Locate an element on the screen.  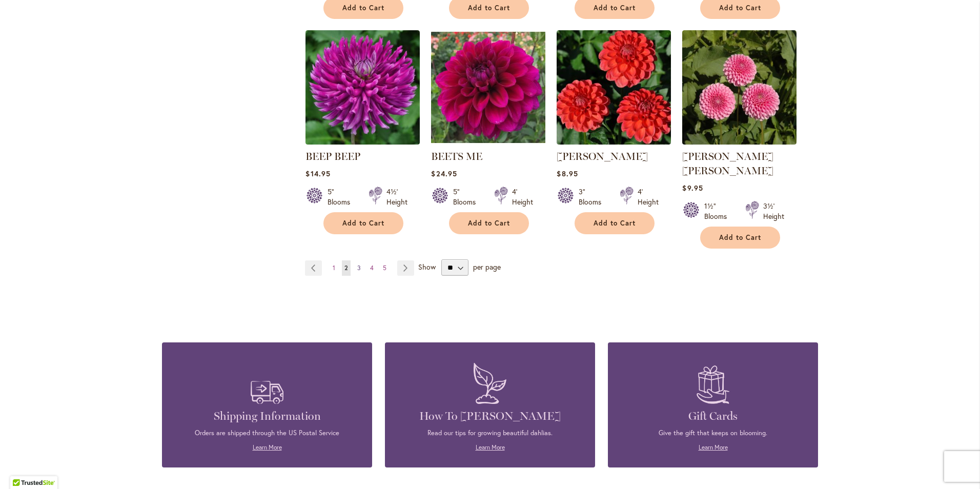
p: Orders are shipped through the US Postal Service is located at coordinates (267, 434).